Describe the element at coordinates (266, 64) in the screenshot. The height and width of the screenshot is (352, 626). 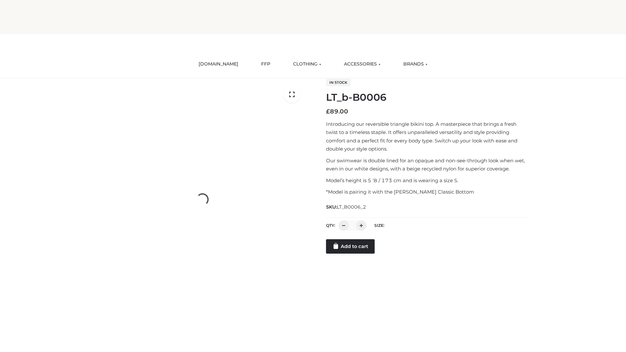
I see `a: FFP` at that location.